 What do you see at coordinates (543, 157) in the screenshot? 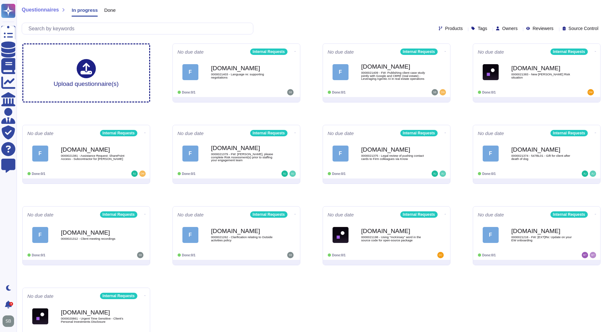
I see `span: 0000021374 - 547BL01 - Gift for client after death of dog` at bounding box center [543, 157].